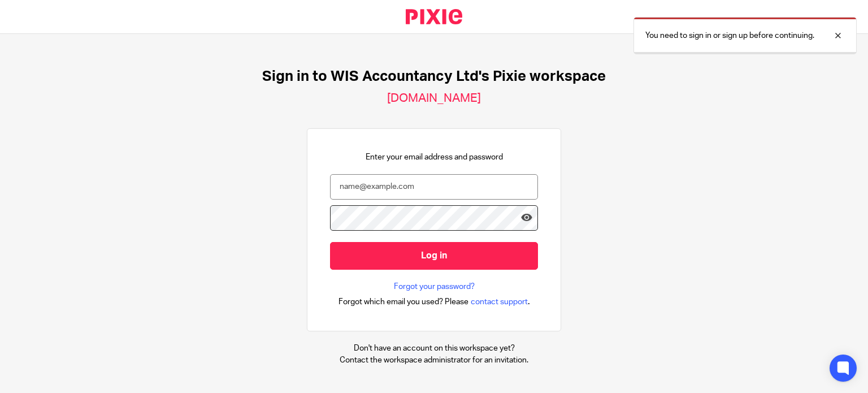  Describe the element at coordinates (434, 360) in the screenshot. I see `p: Contact the workspace administrator for an invitation.` at that location.